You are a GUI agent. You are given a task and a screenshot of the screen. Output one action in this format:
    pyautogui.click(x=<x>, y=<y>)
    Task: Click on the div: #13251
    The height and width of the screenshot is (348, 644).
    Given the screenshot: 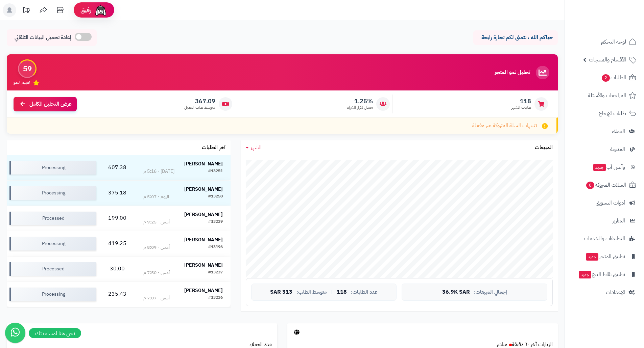 What is the action you would take?
    pyautogui.click(x=215, y=172)
    